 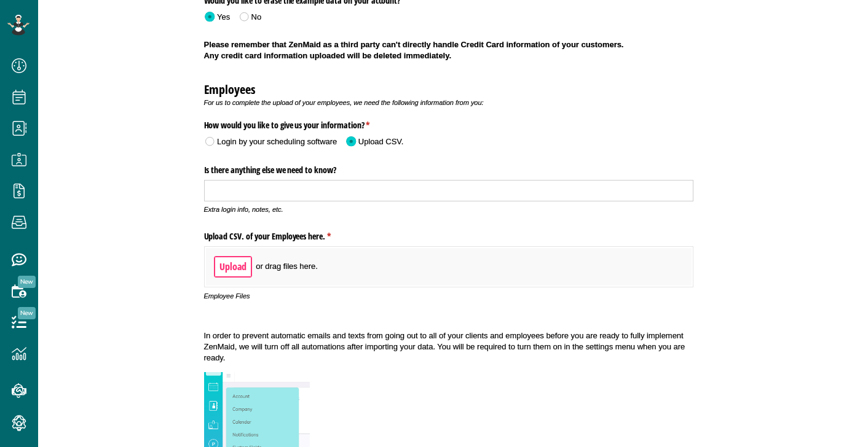 What do you see at coordinates (256, 17) in the screenshot?
I see `div: No` at bounding box center [256, 17].